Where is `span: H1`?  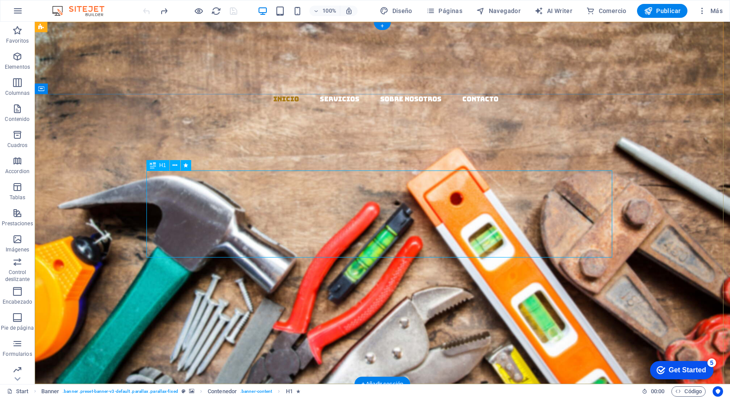 span: H1 is located at coordinates (163, 165).